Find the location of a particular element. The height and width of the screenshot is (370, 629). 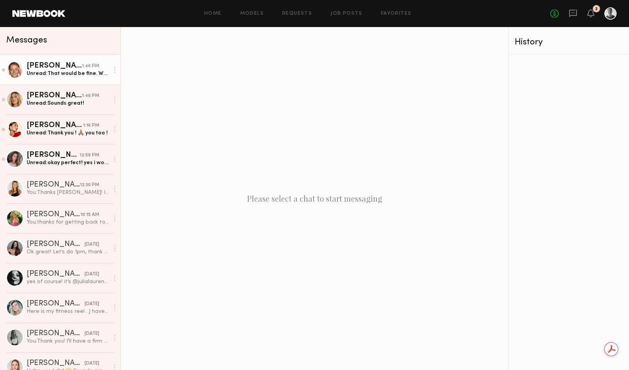

span: Messages is located at coordinates (27, 40).